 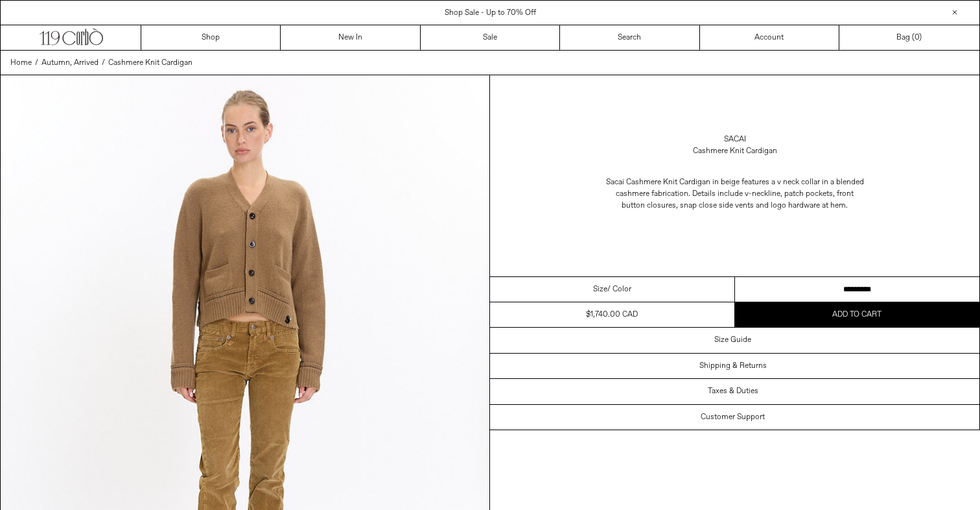 I want to click on a: Sale, so click(x=490, y=37).